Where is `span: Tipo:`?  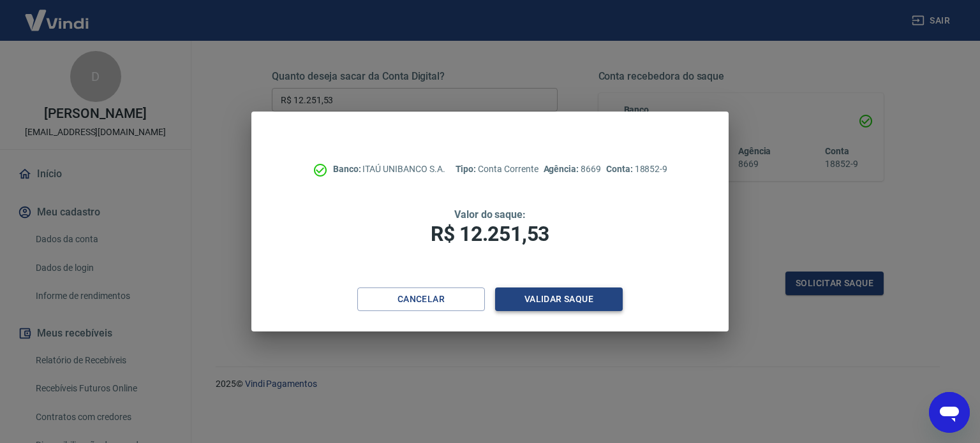
span: Tipo: is located at coordinates (467, 169).